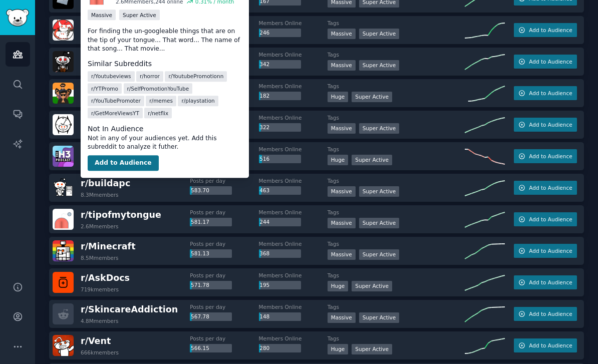 The image size is (598, 364). Describe the element at coordinates (63, 61) in the screenshot. I see `img: deadbydaylight` at that location.